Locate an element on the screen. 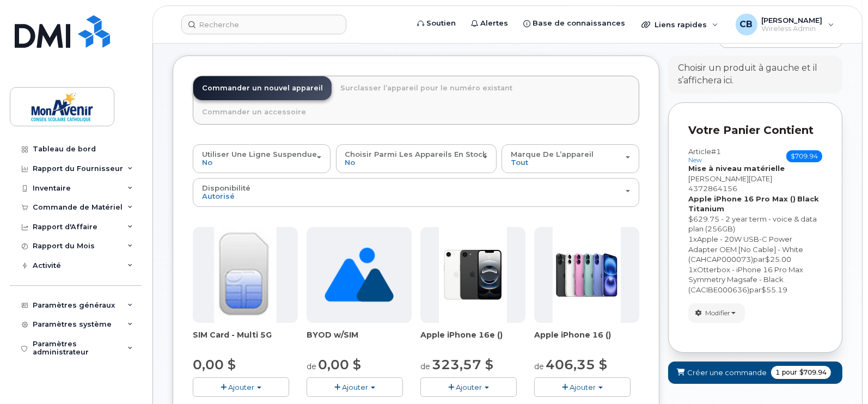  div: BYOD w/SIM is located at coordinates (359, 340).